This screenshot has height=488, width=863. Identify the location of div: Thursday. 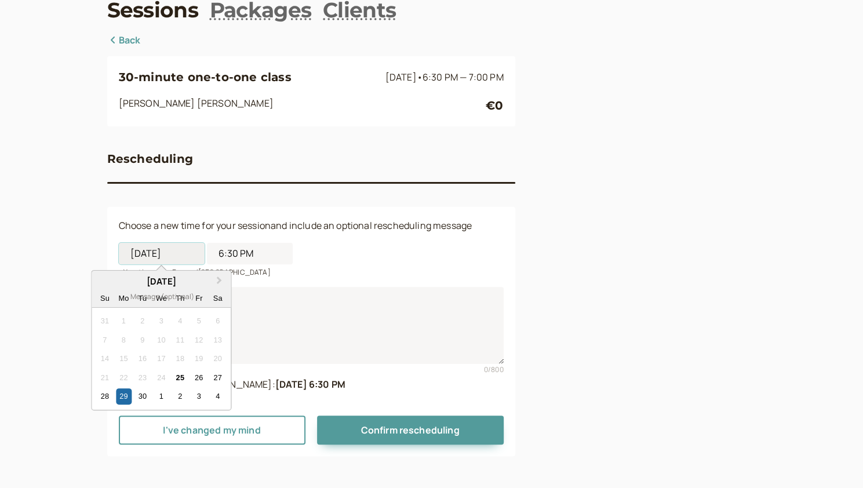
(180, 298).